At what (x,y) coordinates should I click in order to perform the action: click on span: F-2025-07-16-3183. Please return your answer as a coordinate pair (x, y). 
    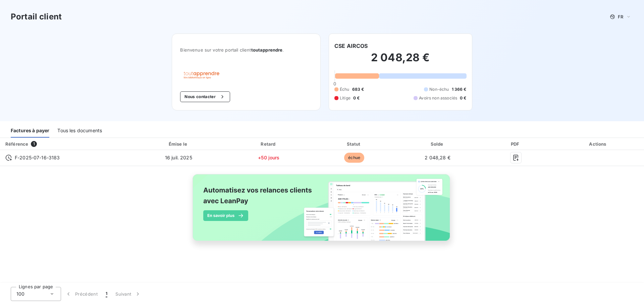
    Looking at the image, I should click on (37, 158).